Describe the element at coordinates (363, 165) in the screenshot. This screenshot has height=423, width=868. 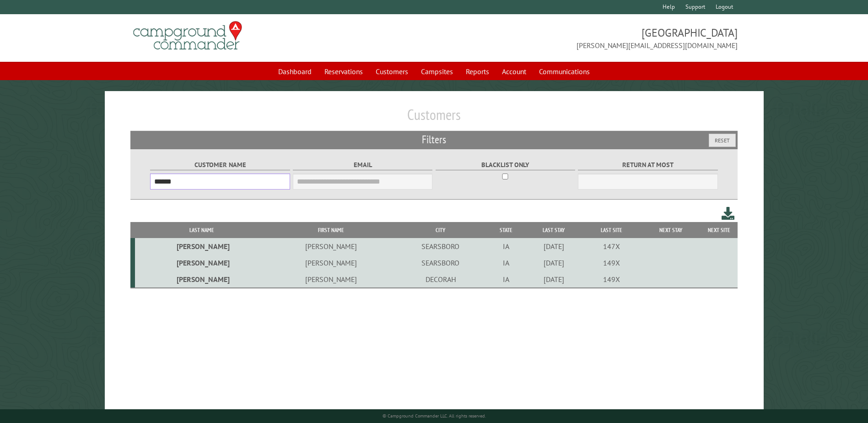
I see `label: Email` at that location.